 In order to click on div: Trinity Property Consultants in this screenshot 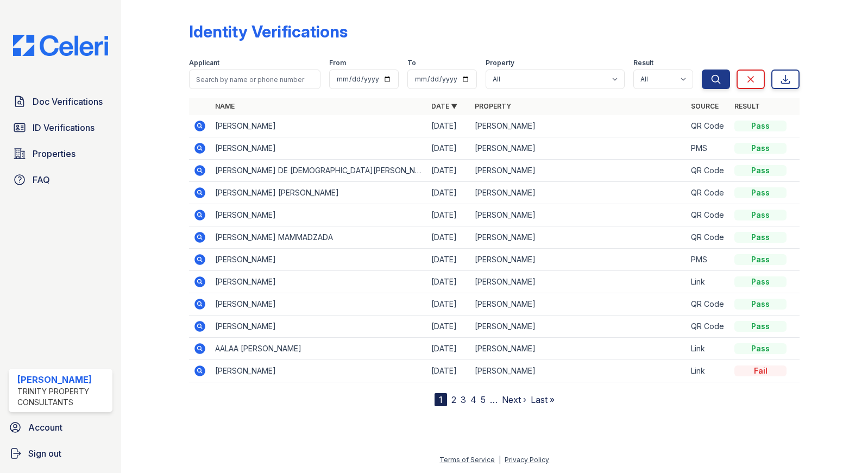, I will do `click(63, 397)`.